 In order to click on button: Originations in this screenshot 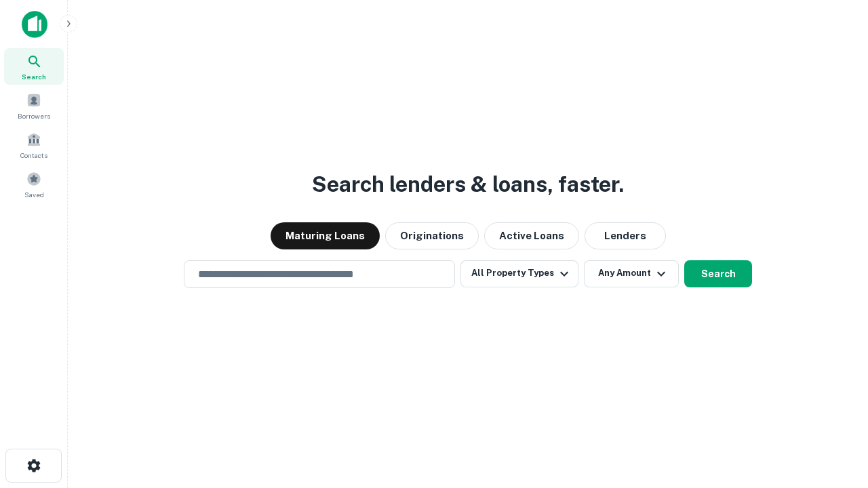, I will do `click(432, 236)`.